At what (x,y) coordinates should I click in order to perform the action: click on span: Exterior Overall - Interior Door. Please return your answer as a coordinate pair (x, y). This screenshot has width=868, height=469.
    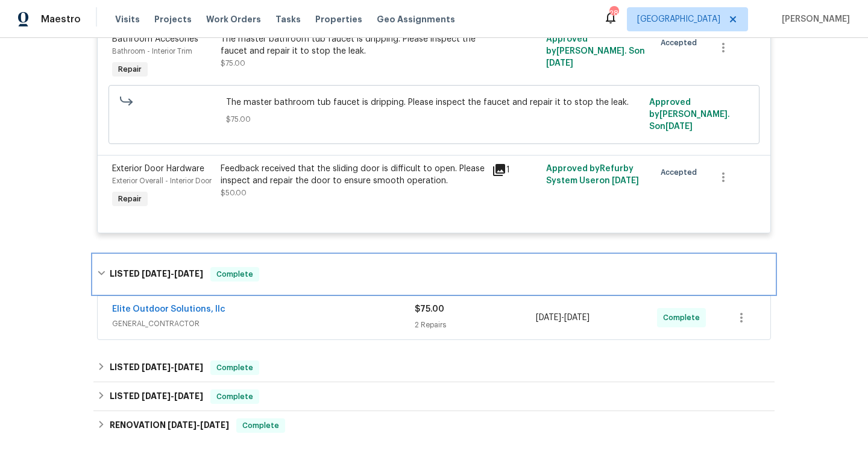
    Looking at the image, I should click on (162, 181).